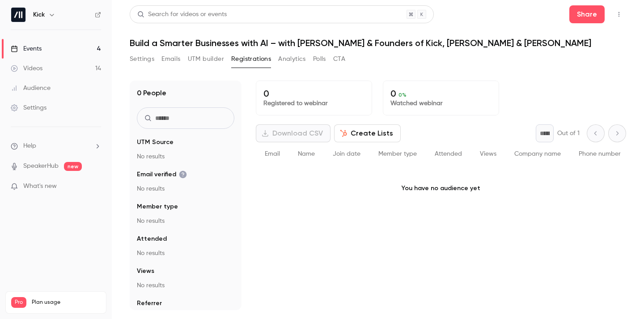 This screenshot has width=644, height=319. Describe the element at coordinates (272, 154) in the screenshot. I see `span: Email` at that location.